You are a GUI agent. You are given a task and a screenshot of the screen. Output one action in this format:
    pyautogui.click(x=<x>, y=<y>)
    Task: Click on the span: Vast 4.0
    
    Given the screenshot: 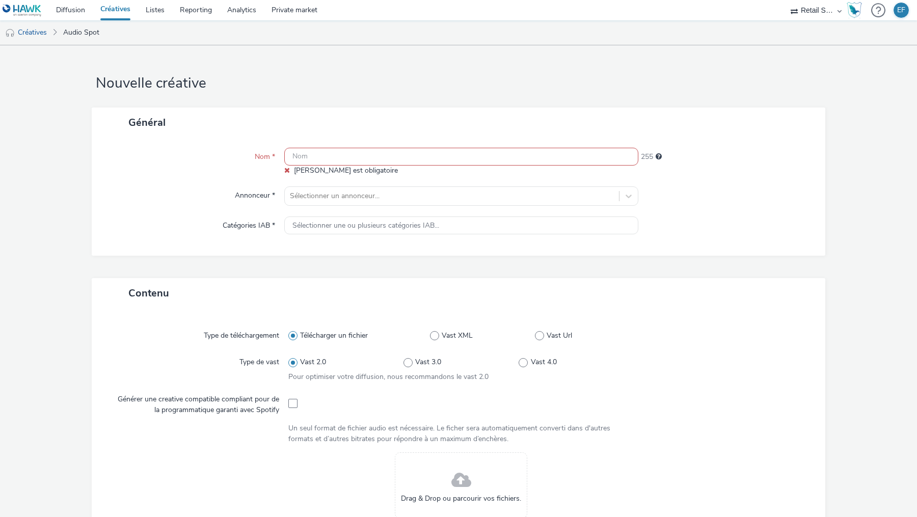 What is the action you would take?
    pyautogui.click(x=544, y=362)
    